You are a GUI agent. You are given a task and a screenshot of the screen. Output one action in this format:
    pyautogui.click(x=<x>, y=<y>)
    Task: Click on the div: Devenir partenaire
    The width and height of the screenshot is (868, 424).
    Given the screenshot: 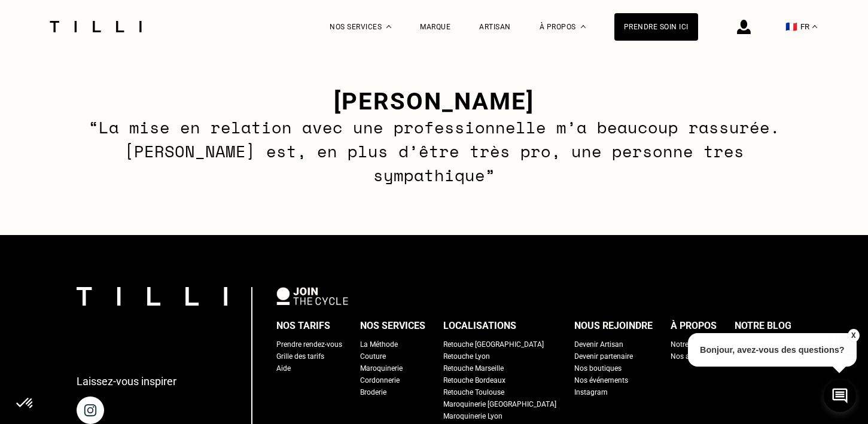 What is the action you would take?
    pyautogui.click(x=604, y=357)
    